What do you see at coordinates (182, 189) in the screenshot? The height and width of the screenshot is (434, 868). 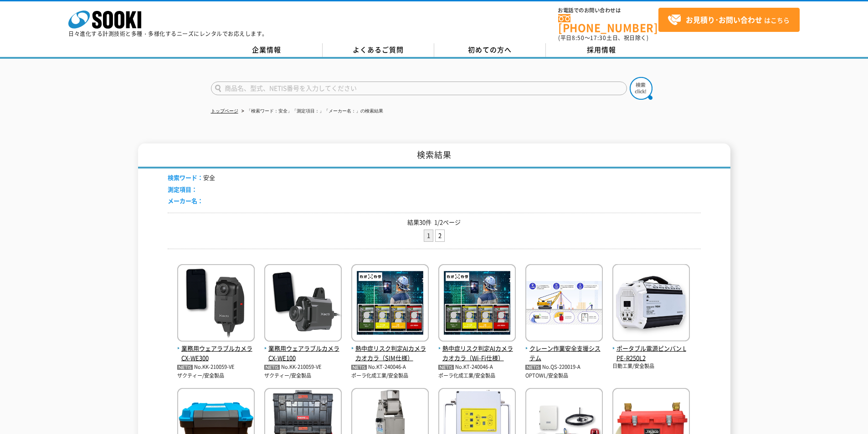 I see `span: 測定項目：` at bounding box center [182, 189].